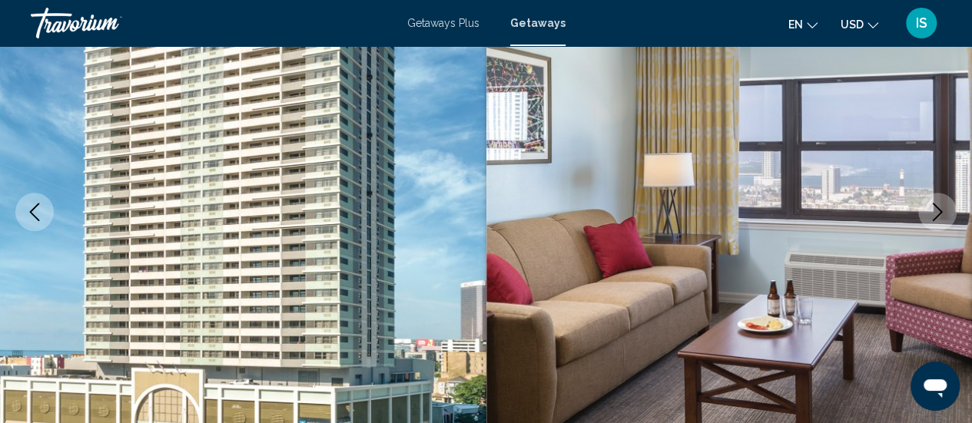 The height and width of the screenshot is (423, 972). Describe the element at coordinates (795, 25) in the screenshot. I see `span: en` at that location.